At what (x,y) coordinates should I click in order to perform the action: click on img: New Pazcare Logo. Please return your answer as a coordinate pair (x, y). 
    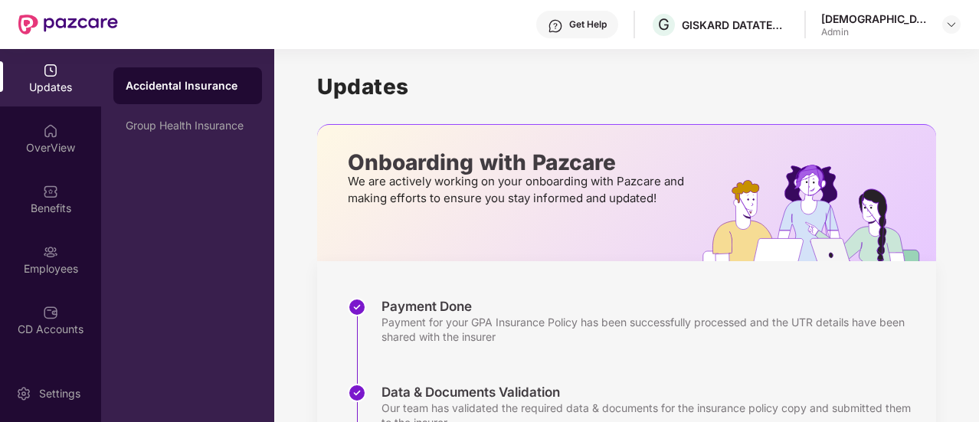
    Looking at the image, I should click on (68, 25).